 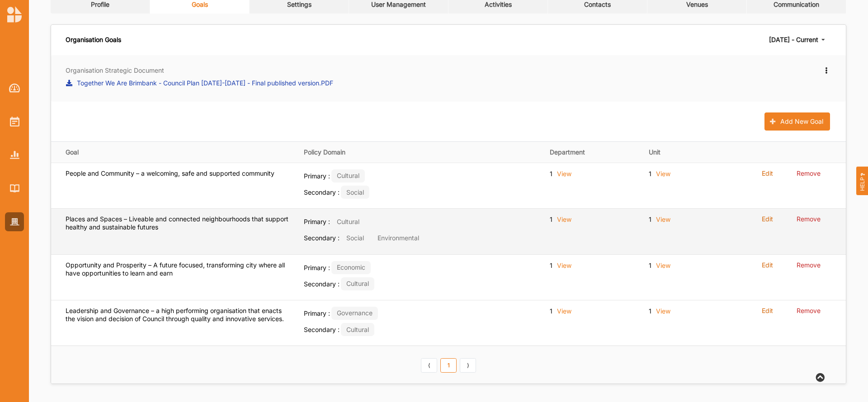 I want to click on a: 1, so click(x=449, y=366).